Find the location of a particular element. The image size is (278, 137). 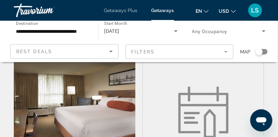

span: Best Deals is located at coordinates (34, 51).